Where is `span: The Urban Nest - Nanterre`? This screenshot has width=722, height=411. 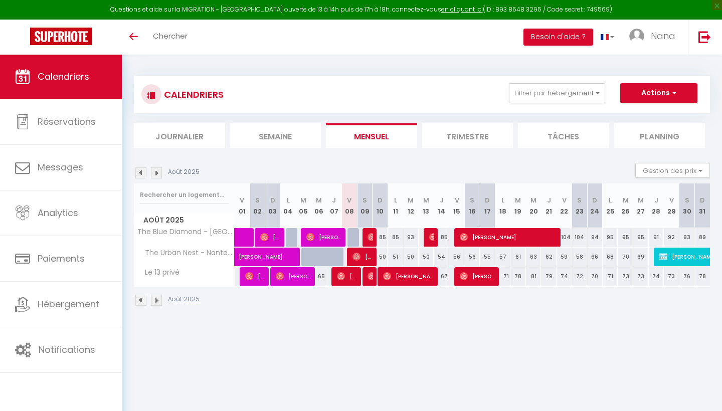
span: The Urban Nest - Nanterre is located at coordinates (186, 253).